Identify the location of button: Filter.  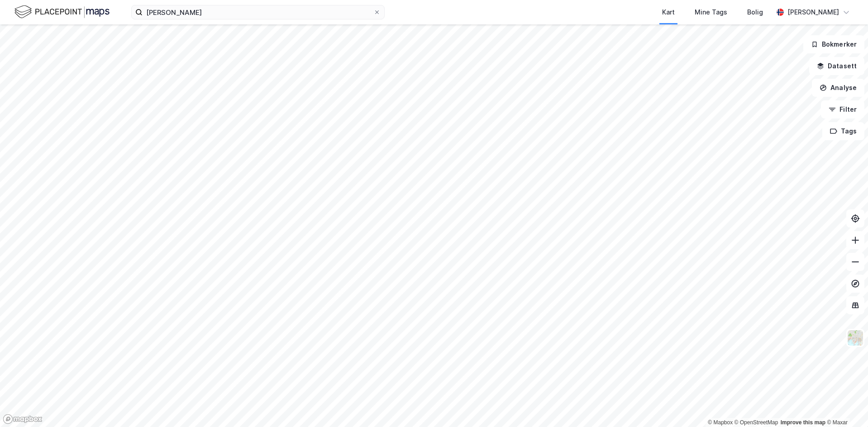
(843, 109).